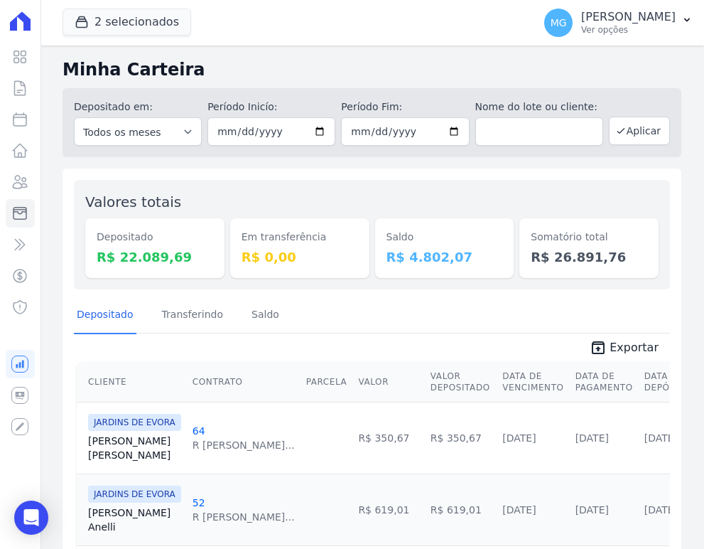 The width and height of the screenshot is (704, 549). Describe the element at coordinates (155, 257) in the screenshot. I see `dd: R$ 22.089,69` at that location.